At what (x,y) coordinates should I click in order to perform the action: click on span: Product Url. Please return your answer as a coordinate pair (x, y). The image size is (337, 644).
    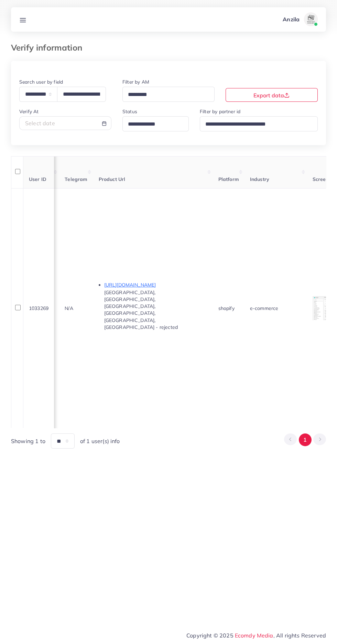
    Looking at the image, I should click on (112, 179).